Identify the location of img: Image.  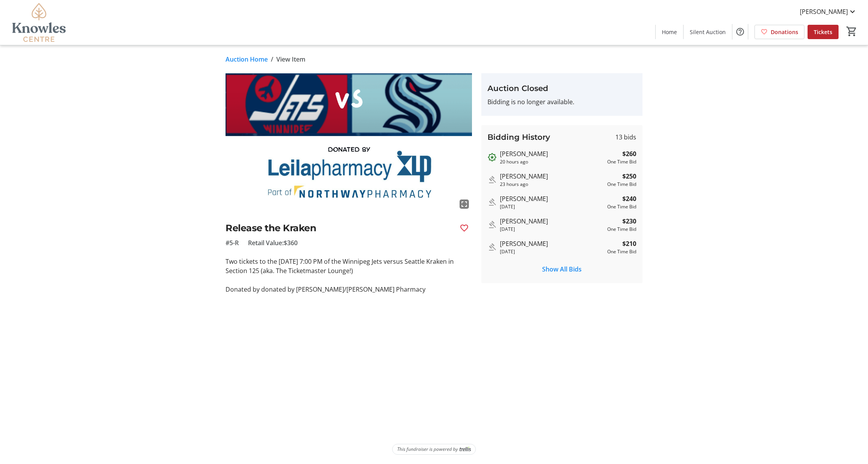
(349, 142).